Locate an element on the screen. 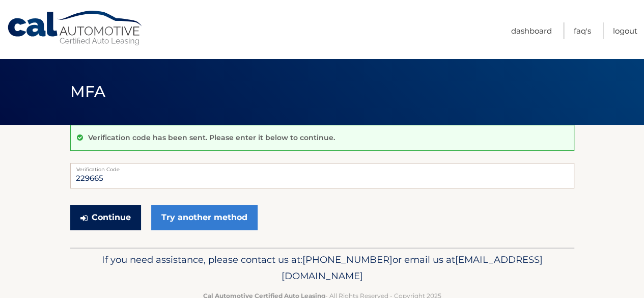 This screenshot has height=298, width=644. input: Verification Code is located at coordinates (322, 176).